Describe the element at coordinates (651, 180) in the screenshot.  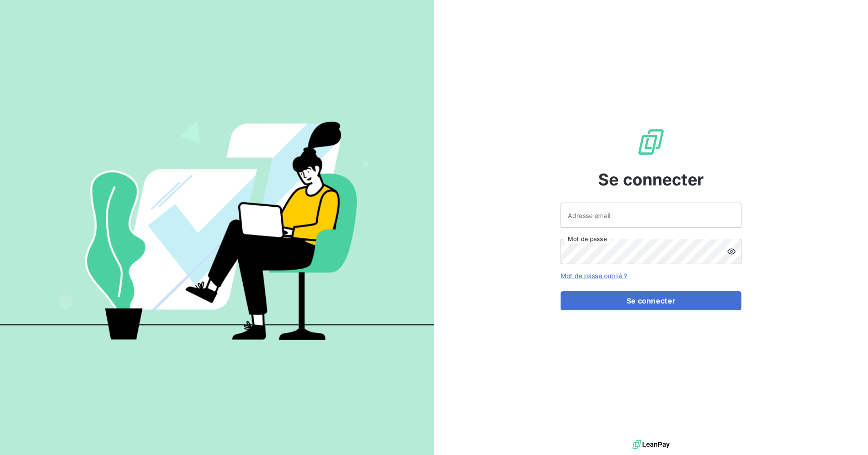
I see `span: Se connecter` at that location.